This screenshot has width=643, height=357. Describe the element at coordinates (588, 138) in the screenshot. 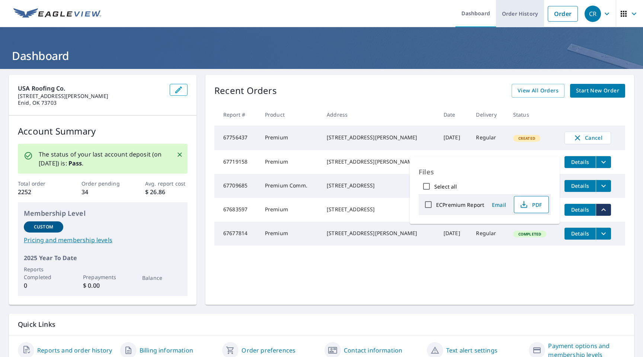

I see `button: Cancel` at that location.